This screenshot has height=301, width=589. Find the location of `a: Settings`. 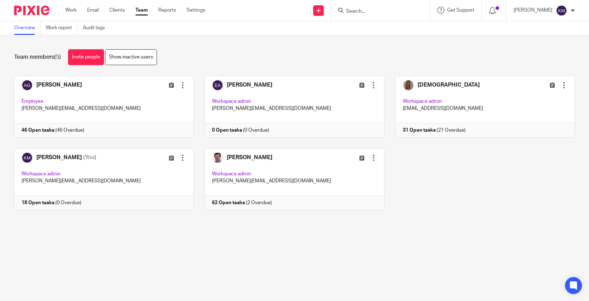

a: Settings is located at coordinates (196, 10).